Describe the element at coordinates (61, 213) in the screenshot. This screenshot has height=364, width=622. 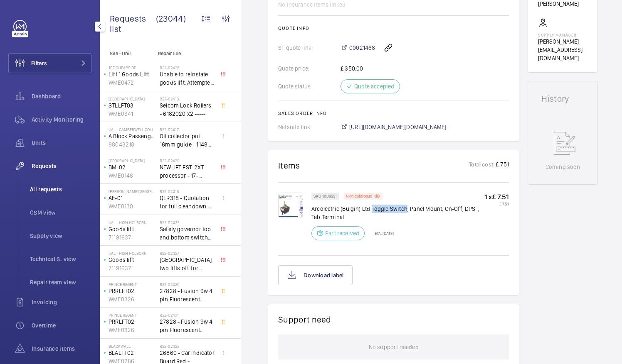
I see `span: CSM view` at that location.